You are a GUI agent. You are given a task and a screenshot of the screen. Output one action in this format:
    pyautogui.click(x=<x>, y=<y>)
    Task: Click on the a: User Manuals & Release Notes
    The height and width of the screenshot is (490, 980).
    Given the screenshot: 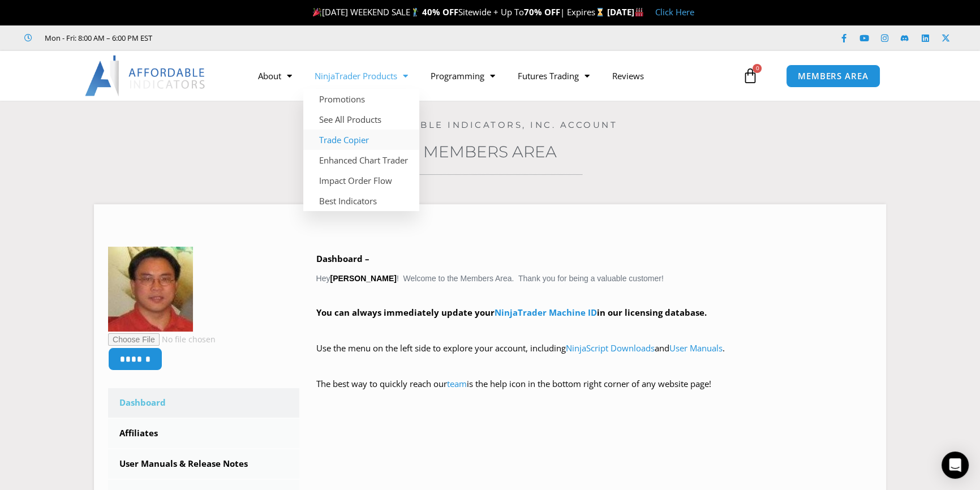 What is the action you would take?
    pyautogui.click(x=204, y=464)
    